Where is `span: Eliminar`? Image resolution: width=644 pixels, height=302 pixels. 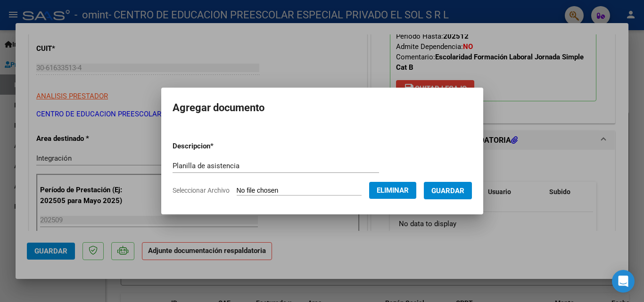
span: Eliminar is located at coordinates (393, 190).